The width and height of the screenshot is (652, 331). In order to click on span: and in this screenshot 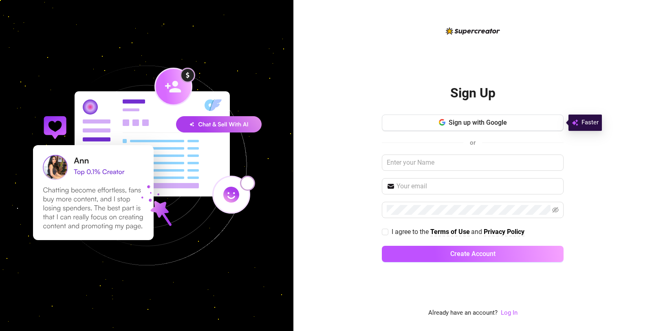, I will do `click(477, 232)`.